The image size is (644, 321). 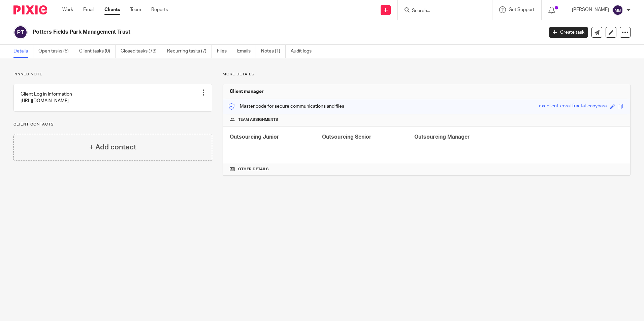 What do you see at coordinates (160, 10) in the screenshot?
I see `a: Reports` at bounding box center [160, 10].